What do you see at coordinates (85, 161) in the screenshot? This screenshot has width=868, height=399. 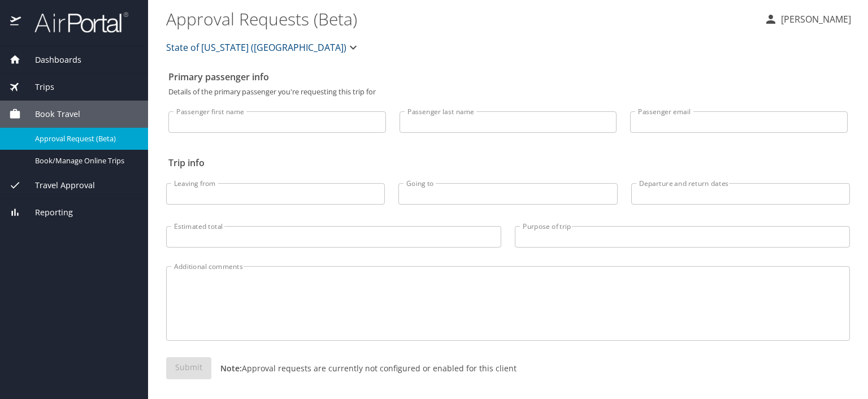 I see `span: Book/Manage Online Trips` at bounding box center [85, 161].